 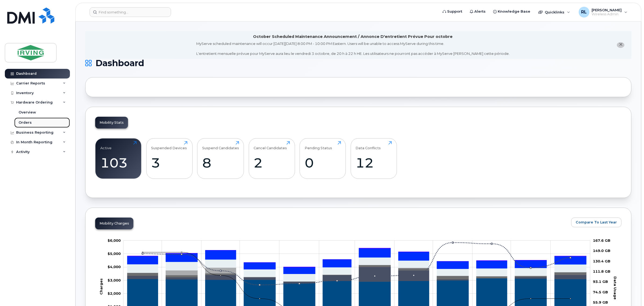 What do you see at coordinates (318, 146) in the screenshot?
I see `div: Pending Status` at bounding box center [318, 146].